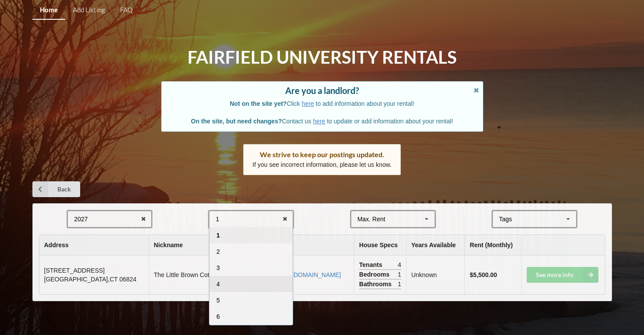  What do you see at coordinates (322, 121) in the screenshot?
I see `span: Contact us to update or add information about your rental!` at bounding box center [322, 121].